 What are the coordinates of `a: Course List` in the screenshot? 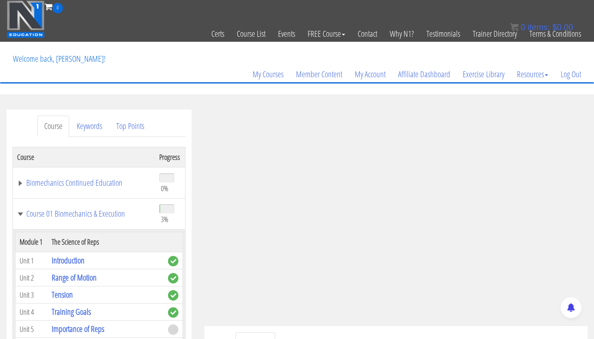 It's located at (251, 34).